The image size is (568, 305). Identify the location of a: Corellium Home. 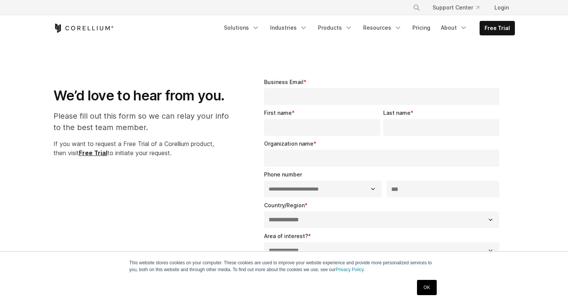
(84, 28).